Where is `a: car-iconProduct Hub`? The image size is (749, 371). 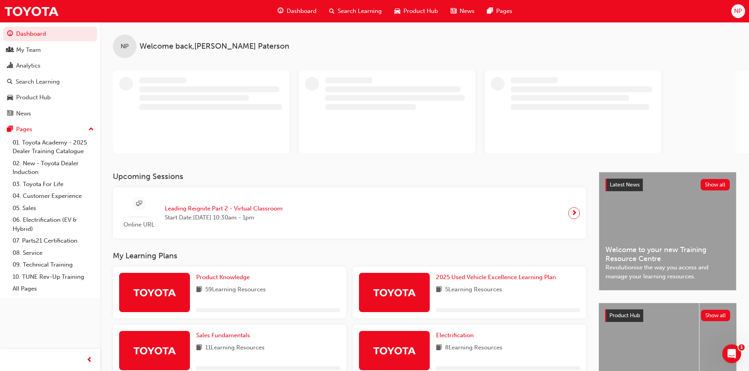
a: car-iconProduct Hub is located at coordinates (416, 11).